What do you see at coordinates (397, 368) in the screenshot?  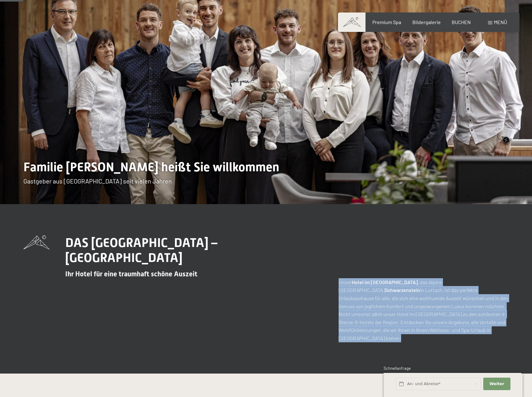 I see `span: Schnellanfrage` at bounding box center [397, 368].